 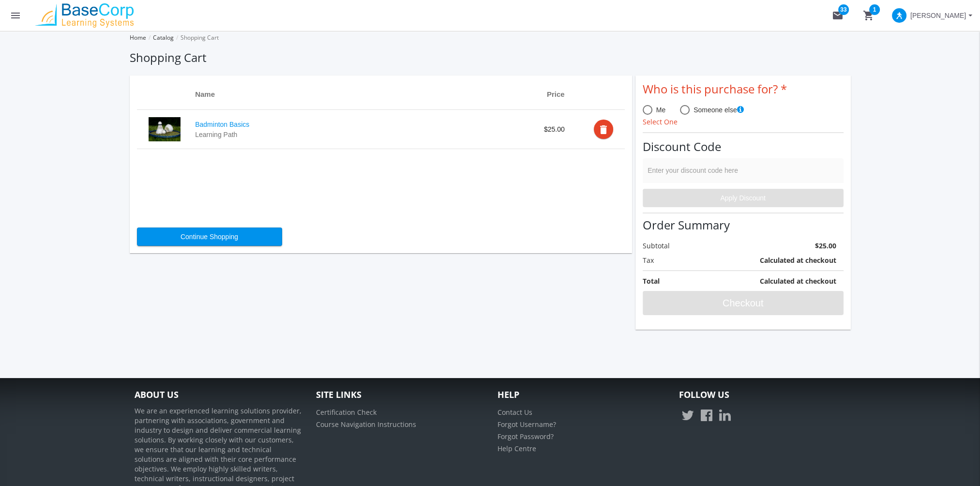 I want to click on span: Someone else, so click(x=717, y=110).